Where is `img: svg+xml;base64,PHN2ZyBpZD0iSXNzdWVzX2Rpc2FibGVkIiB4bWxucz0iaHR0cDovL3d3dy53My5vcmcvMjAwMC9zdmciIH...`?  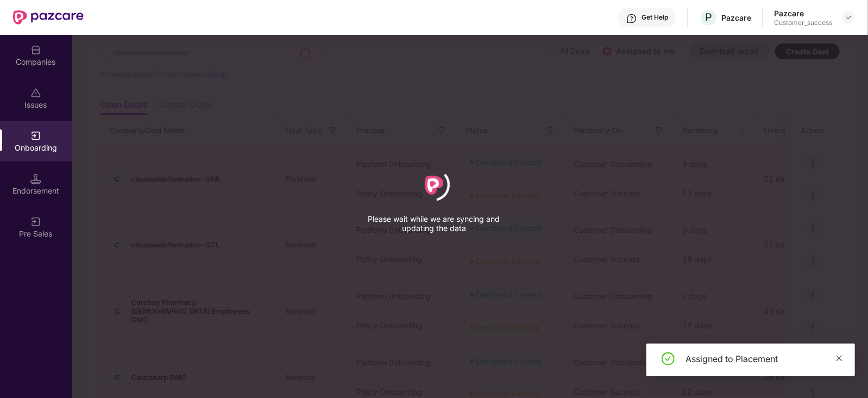
img: svg+xml;base64,PHN2ZyBpZD0iSXNzdWVzX2Rpc2FibGVkIiB4bWxucz0iaHR0cDovL3d3dy53My5vcmcvMjAwMC9zdmciIH... is located at coordinates (36, 93).